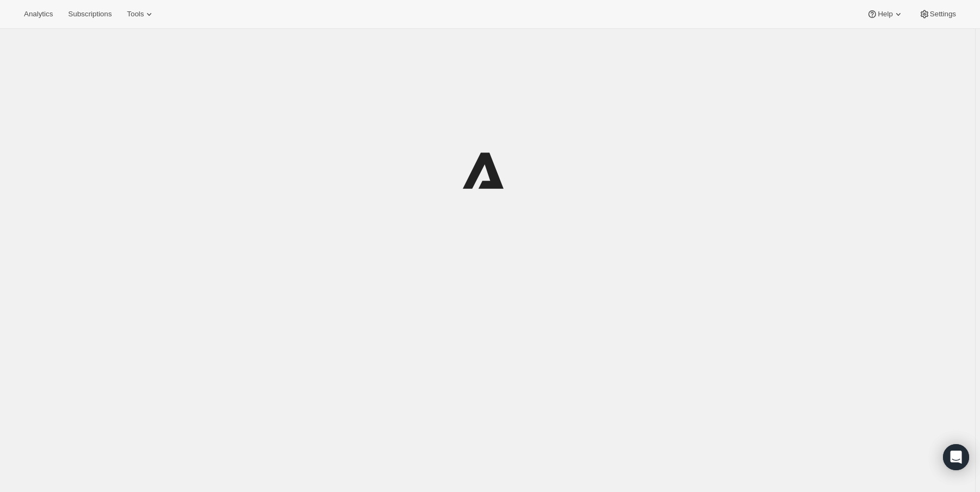 The width and height of the screenshot is (980, 492). Describe the element at coordinates (885, 14) in the screenshot. I see `span: Help` at that location.